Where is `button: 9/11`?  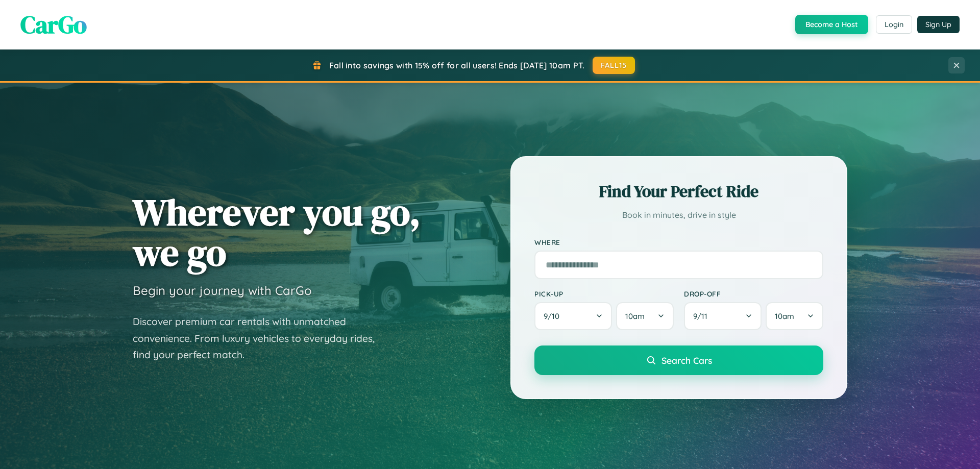
button: 9/11 is located at coordinates (722, 316).